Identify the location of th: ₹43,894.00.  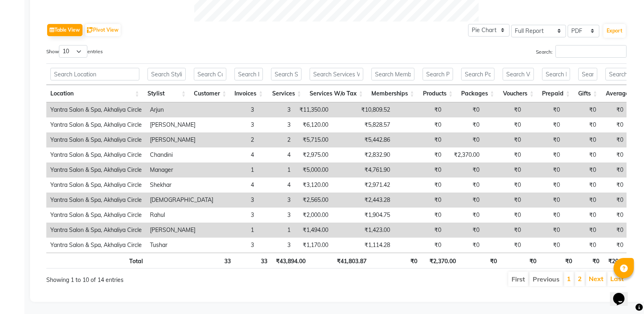
(290, 260).